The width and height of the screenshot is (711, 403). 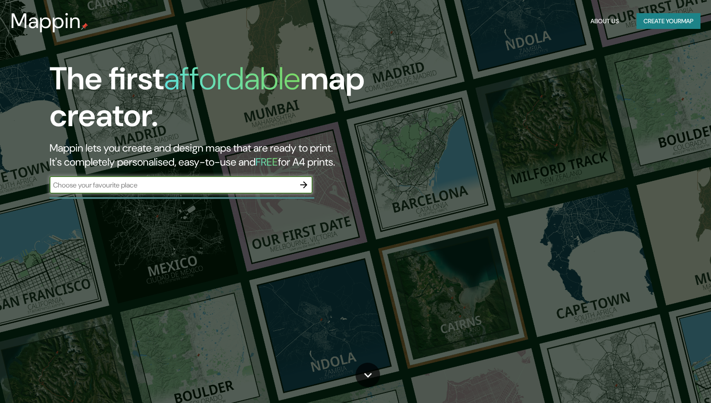 What do you see at coordinates (46, 21) in the screenshot?
I see `h3: Mappin` at bounding box center [46, 21].